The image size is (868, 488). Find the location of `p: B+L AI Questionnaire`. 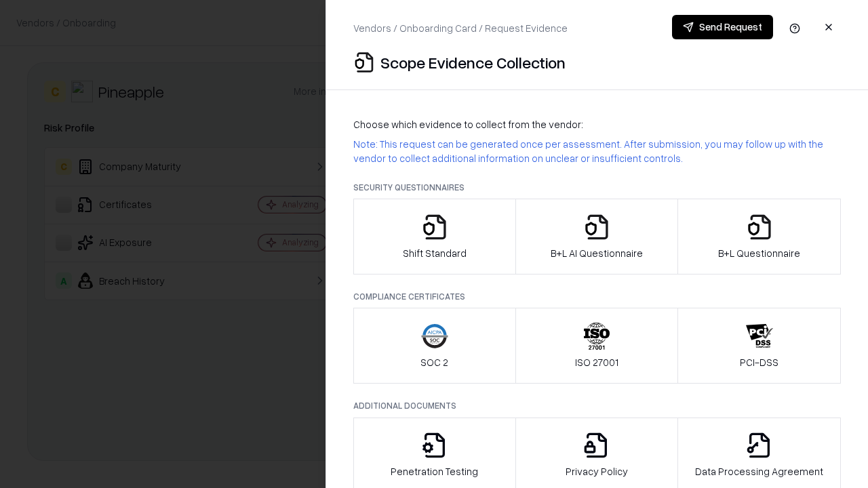

p: B+L AI Questionnaire is located at coordinates (597, 253).